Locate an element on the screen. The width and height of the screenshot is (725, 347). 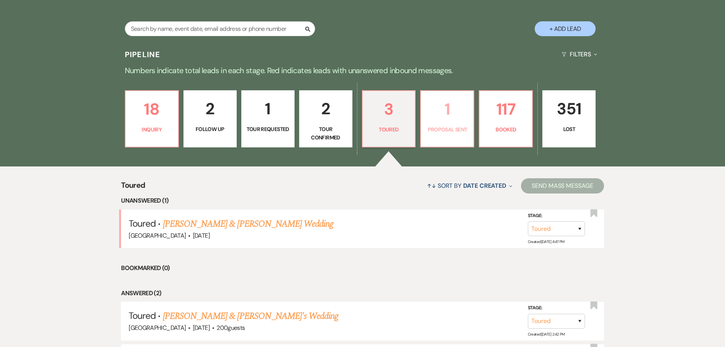
p: Follow Up is located at coordinates (210, 129).